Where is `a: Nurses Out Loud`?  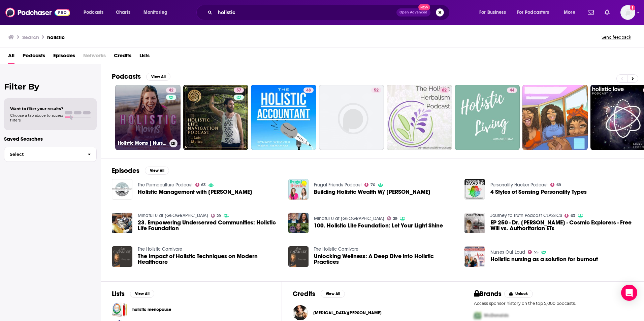
a: Nurses Out Loud is located at coordinates (508, 252).